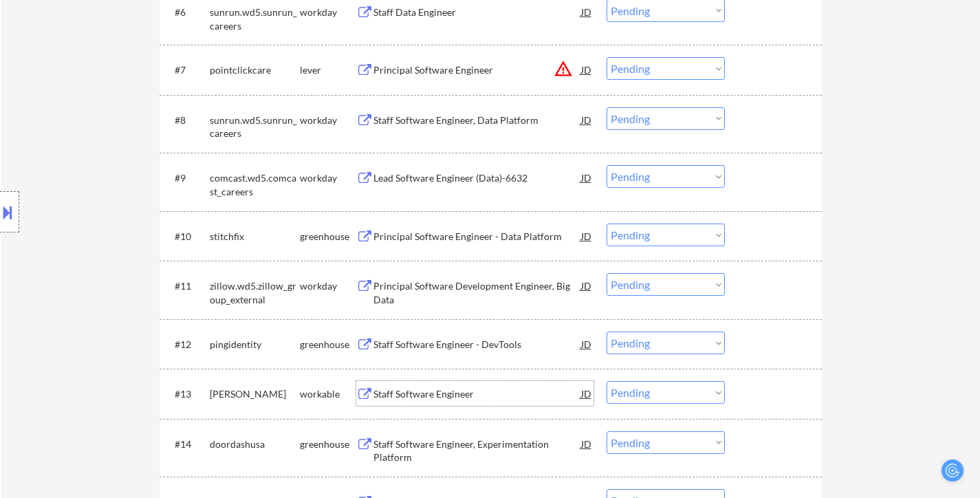  Describe the element at coordinates (255, 292) in the screenshot. I see `div: zillow.wd5.zillow_group_external` at that location.